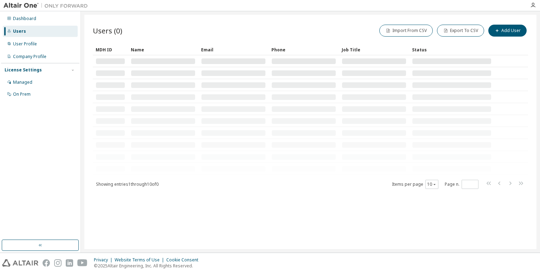  Describe the element at coordinates (108, 31) in the screenshot. I see `span: Users (0)` at that location.